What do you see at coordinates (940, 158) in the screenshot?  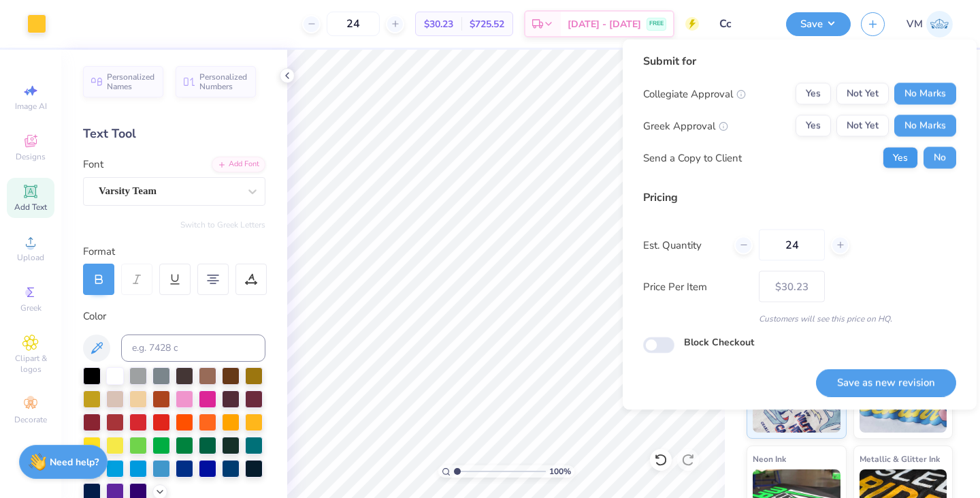 I see `button: No` at bounding box center [940, 158].